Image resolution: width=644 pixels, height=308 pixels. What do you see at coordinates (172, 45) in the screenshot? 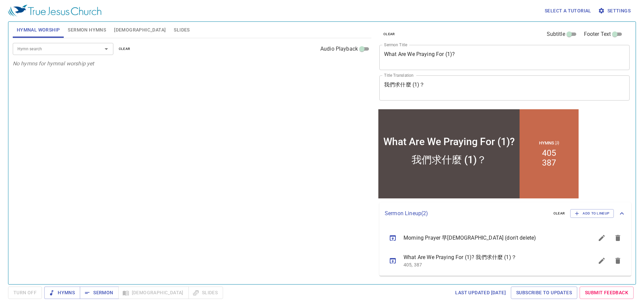
I see `li: 405` at bounding box center [172, 45].